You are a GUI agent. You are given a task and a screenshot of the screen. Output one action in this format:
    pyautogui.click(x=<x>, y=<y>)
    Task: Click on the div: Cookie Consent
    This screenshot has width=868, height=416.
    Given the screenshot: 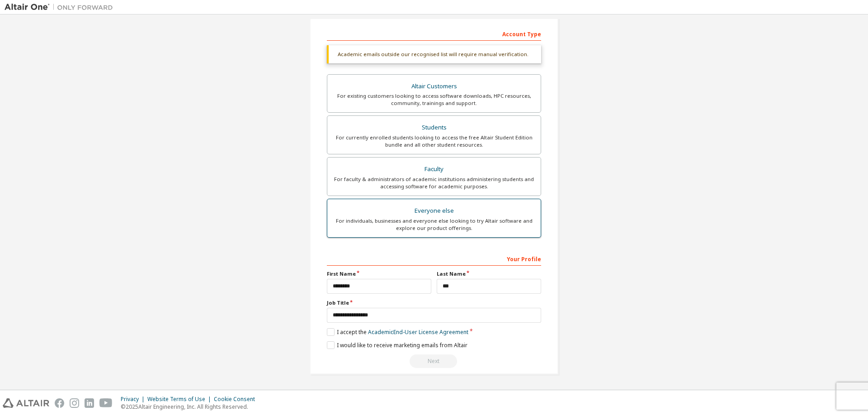 What is the action you would take?
    pyautogui.click(x=236, y=399)
    